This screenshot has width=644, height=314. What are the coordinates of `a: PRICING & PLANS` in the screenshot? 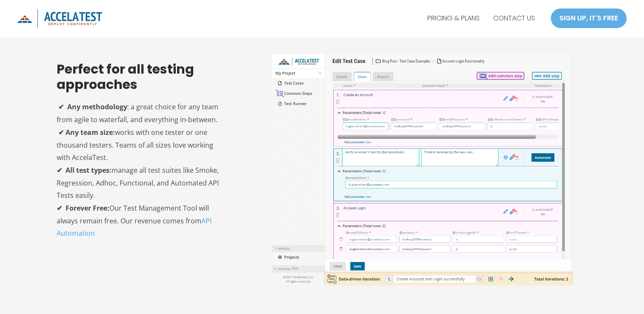 It's located at (454, 18).